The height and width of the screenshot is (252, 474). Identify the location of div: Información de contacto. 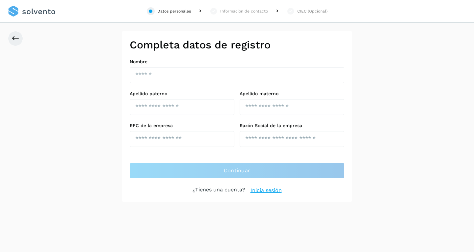
(244, 11).